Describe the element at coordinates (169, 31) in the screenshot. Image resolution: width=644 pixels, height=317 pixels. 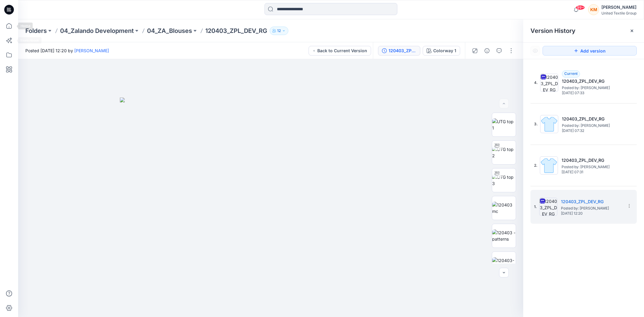
I see `a: 04_ZA_Blouses` at that location.